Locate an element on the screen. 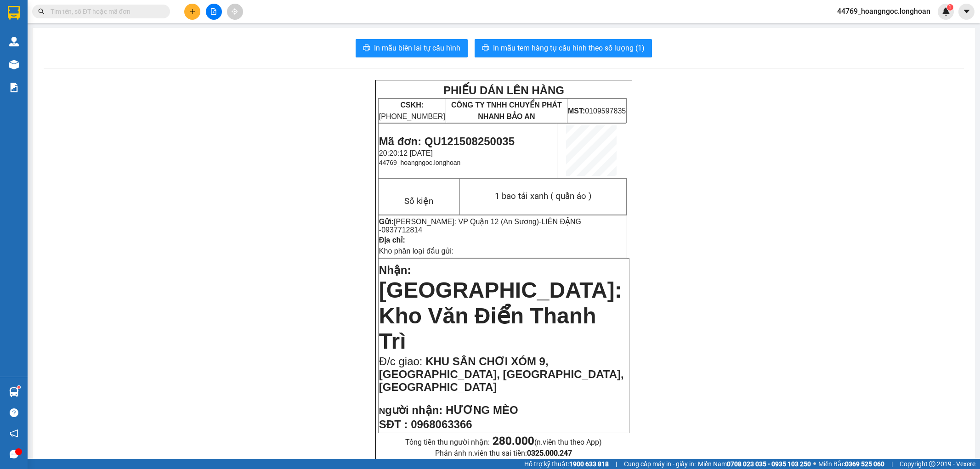  span: Đ/c giao: is located at coordinates (402, 361).